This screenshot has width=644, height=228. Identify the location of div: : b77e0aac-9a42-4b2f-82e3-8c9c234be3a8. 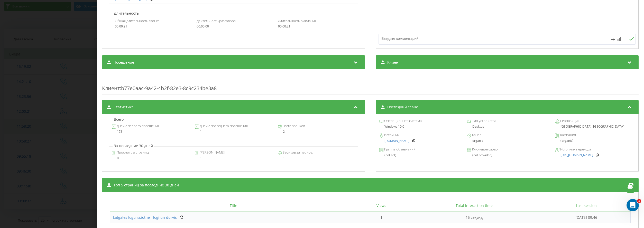
(370, 84).